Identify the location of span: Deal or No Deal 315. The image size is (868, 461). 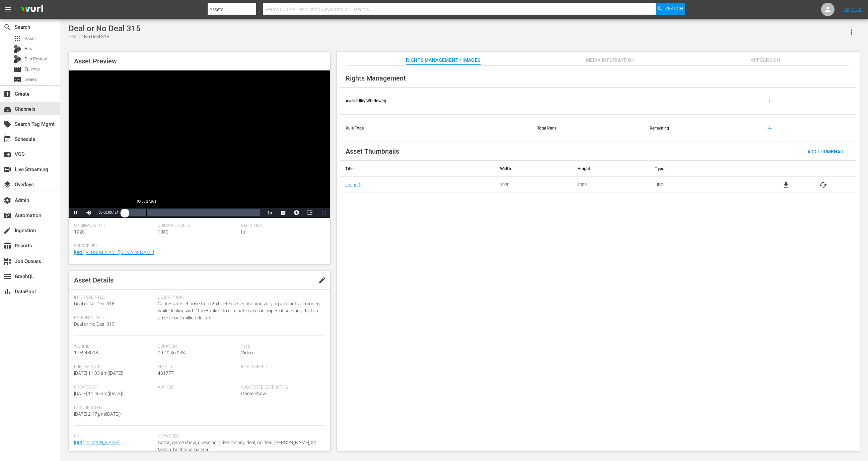
(94, 303).